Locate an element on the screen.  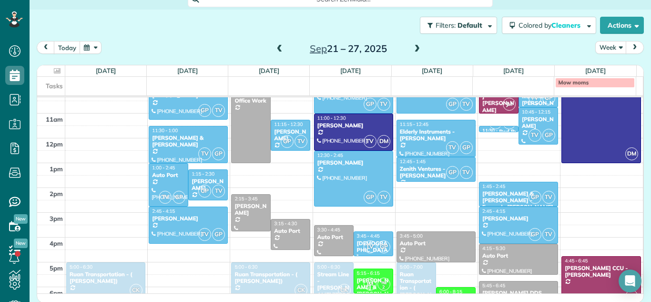
span: 12:45 - 1:45 is located at coordinates (413, 161).